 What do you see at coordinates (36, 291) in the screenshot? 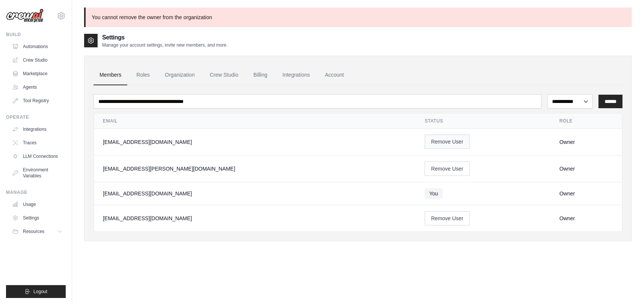
I see `button: Logout` at bounding box center [36, 291].